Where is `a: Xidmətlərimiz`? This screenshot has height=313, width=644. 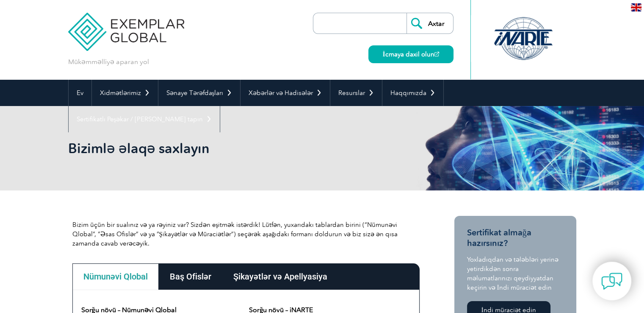
a: Xidmətlərimiz is located at coordinates (125, 93).